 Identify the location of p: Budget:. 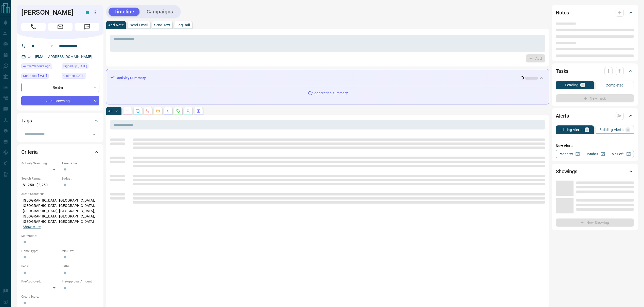
(80, 179).